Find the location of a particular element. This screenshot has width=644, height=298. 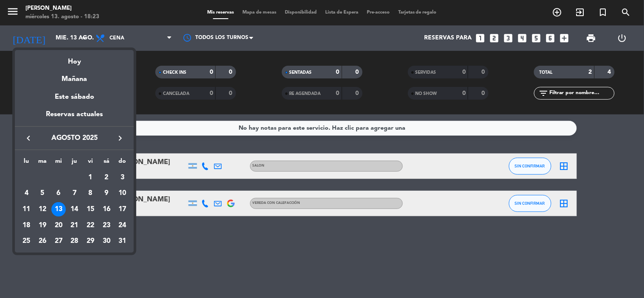

div: 10 is located at coordinates (122, 193).